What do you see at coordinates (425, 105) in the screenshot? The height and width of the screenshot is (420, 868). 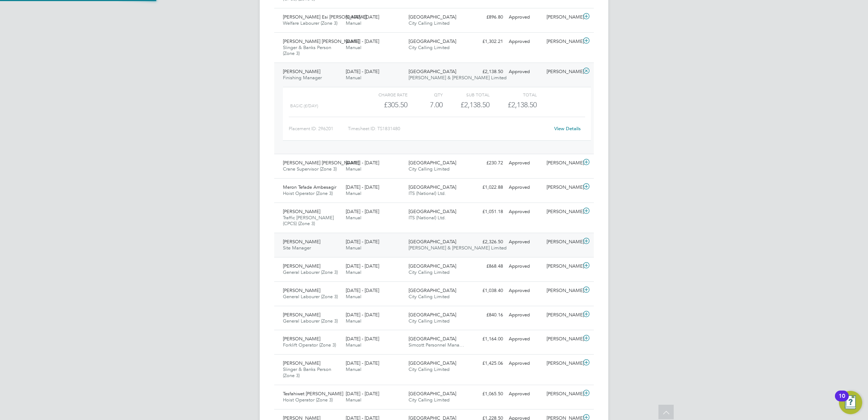 I see `div: 7.00` at bounding box center [425, 105].